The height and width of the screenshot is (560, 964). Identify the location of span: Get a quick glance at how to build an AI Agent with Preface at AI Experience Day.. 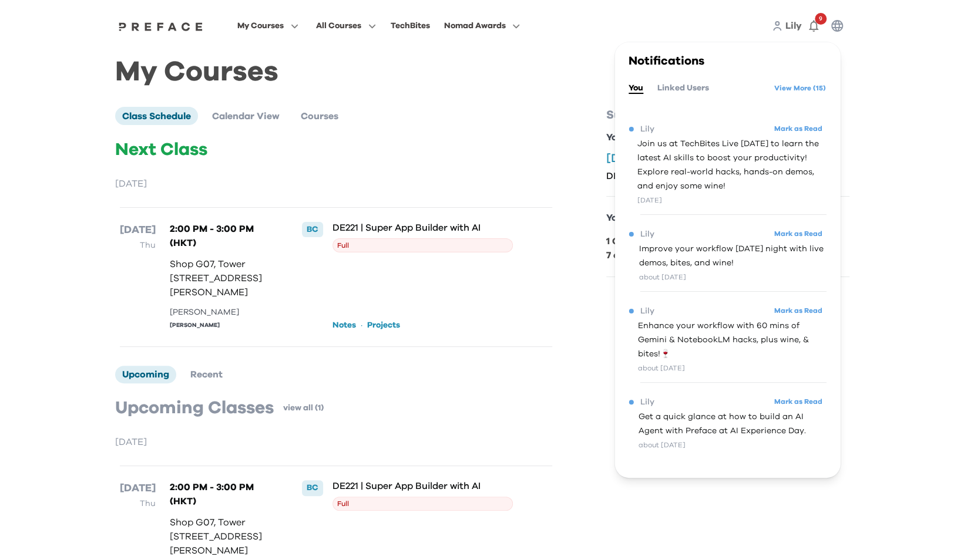
(733, 423).